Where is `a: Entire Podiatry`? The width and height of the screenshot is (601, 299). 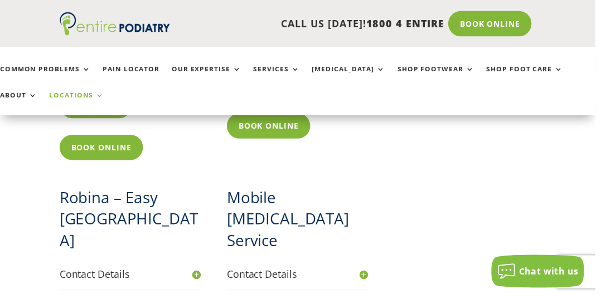
a: Entire Podiatry is located at coordinates (116, 32).